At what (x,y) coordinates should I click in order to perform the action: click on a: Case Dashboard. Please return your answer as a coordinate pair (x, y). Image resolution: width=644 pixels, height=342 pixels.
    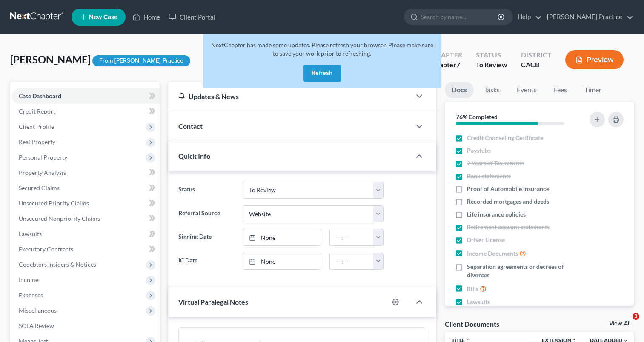
    Looking at the image, I should click on (86, 96).